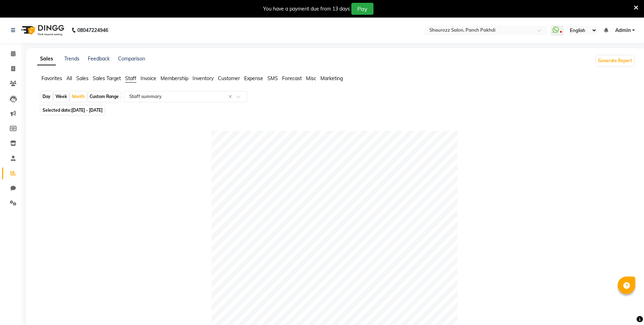  I want to click on span: Staff, so click(130, 78).